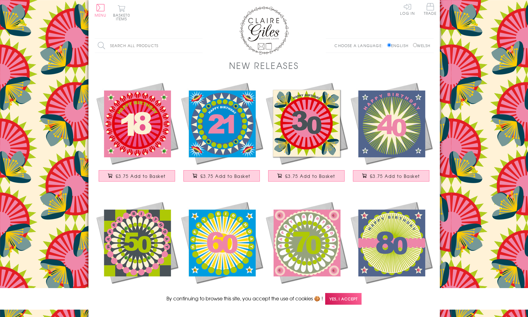 The image size is (528, 317). Describe the element at coordinates (100, 15) in the screenshot. I see `span: Menu` at that location.